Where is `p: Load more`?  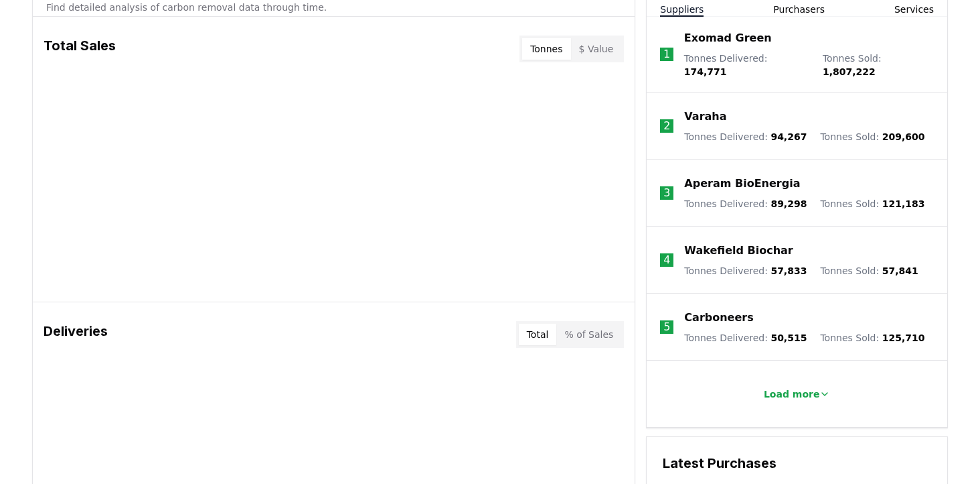
p: Load more is located at coordinates (792, 394).